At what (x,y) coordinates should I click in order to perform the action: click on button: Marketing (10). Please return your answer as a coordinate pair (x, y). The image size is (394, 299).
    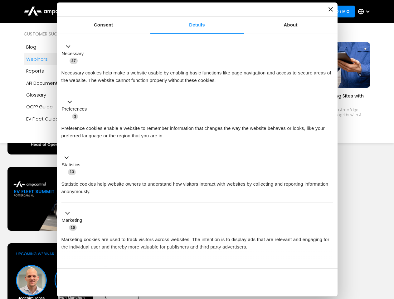
    Looking at the image, I should click on (74, 221).